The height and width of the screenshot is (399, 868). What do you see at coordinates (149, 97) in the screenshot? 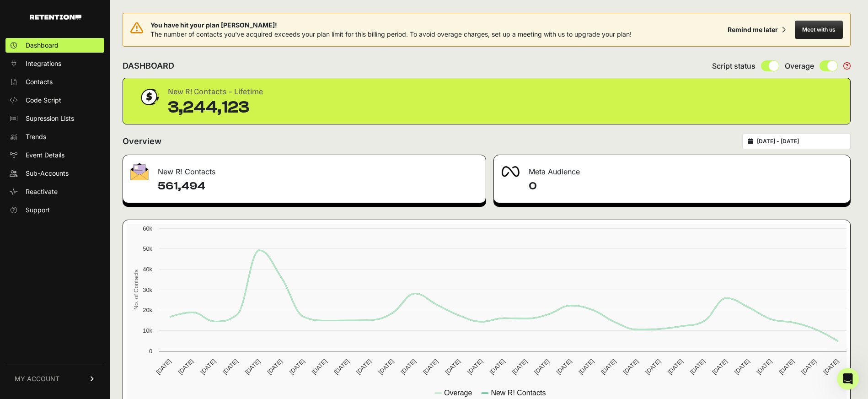
I see `img: dollar-coin-05c43ed7efb7bc0c12610022525b4bbbb207c7efeef5aecc26f025e68dcafac9.png` at bounding box center [149, 97].